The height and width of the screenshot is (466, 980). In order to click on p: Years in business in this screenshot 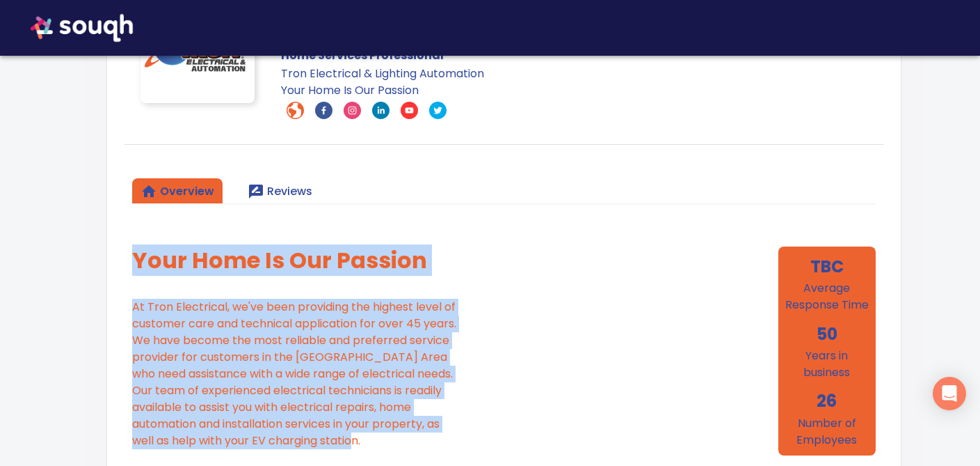, I will do `click(827, 364)`.